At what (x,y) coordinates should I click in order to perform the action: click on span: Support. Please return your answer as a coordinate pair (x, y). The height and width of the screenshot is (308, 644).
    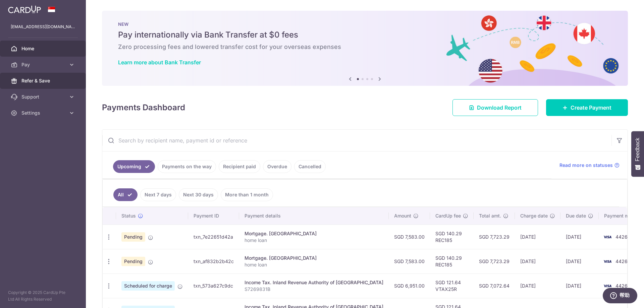
    Looking at the image, I should click on (44, 97).